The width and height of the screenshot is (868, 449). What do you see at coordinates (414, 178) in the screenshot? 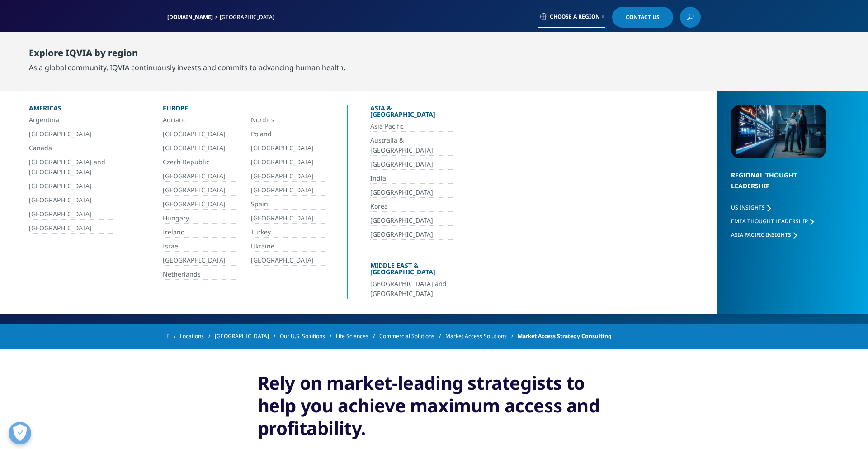
I see `a: India` at bounding box center [414, 178].